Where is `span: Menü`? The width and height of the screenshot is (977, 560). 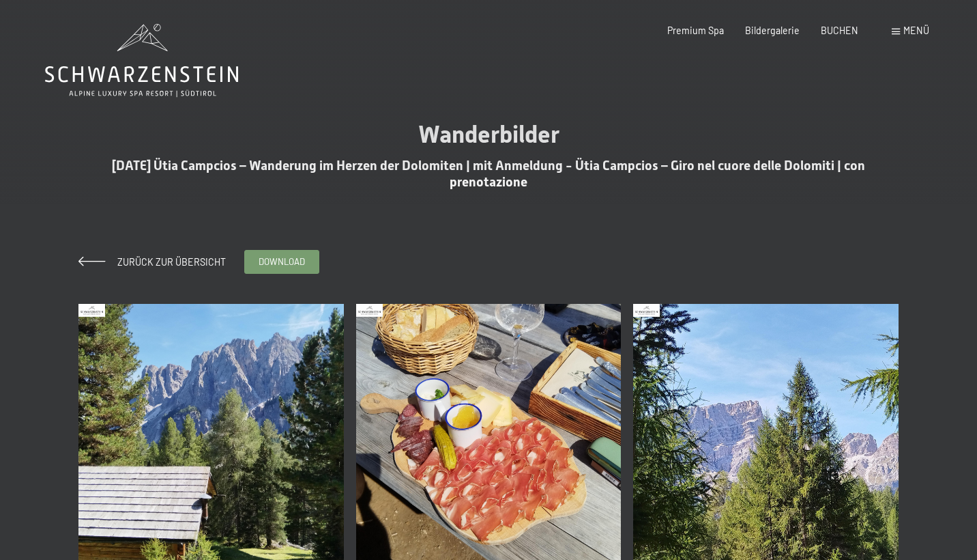
span: Menü is located at coordinates (917, 30).